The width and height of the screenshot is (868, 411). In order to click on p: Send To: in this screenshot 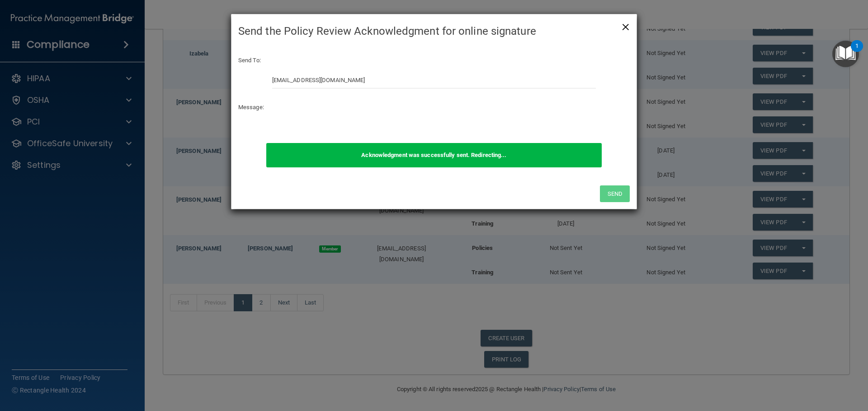, I will do `click(434, 61)`.